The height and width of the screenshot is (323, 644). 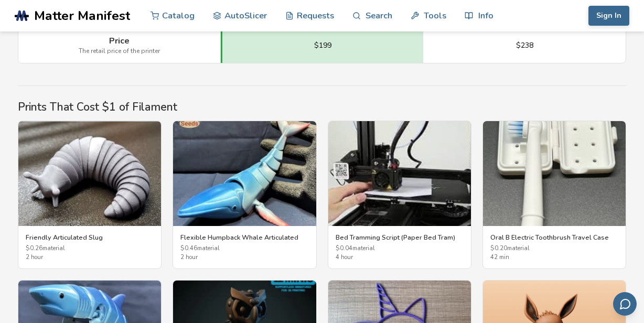 I want to click on span: 4 hour, so click(x=399, y=257).